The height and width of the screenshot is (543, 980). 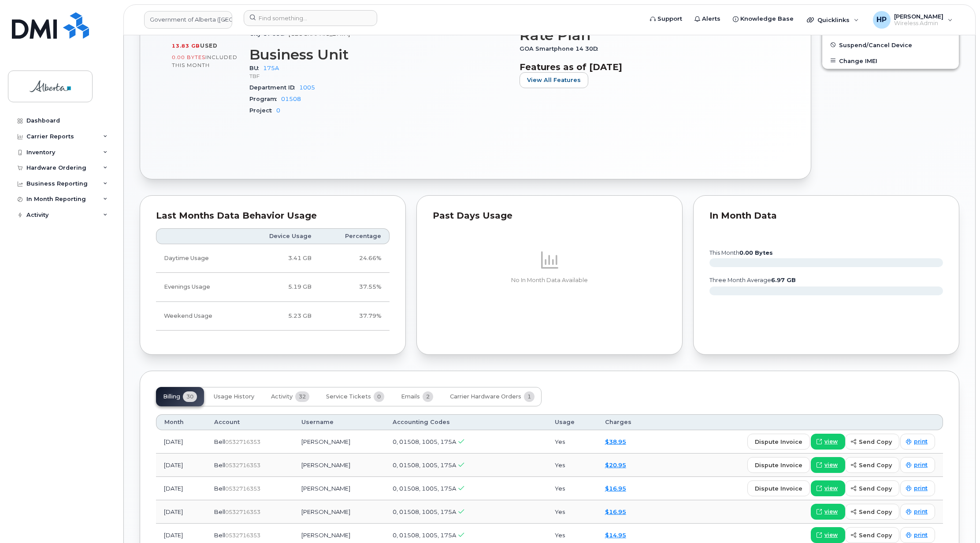 What do you see at coordinates (752, 280) in the screenshot?
I see `text: three month average` at bounding box center [752, 280].